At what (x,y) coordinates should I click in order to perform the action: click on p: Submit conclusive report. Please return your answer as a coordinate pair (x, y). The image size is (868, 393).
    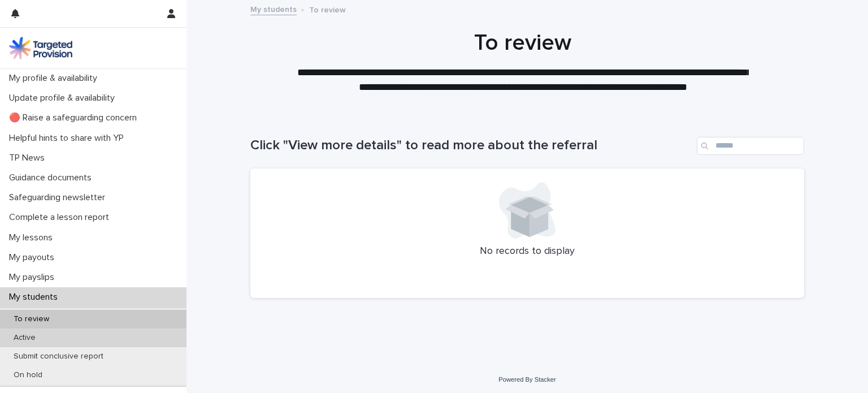
    Looking at the image, I should click on (58, 356).